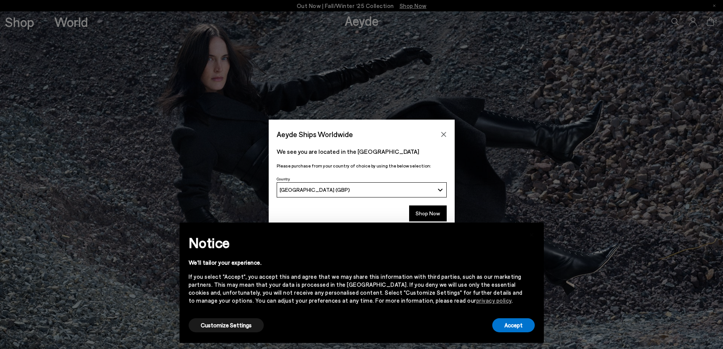  I want to click on button: Accept, so click(514, 325).